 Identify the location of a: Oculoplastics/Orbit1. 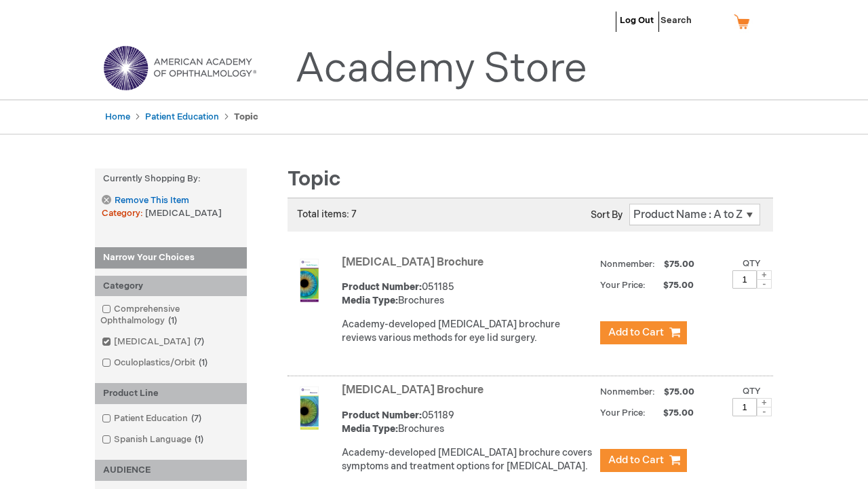
(155, 362).